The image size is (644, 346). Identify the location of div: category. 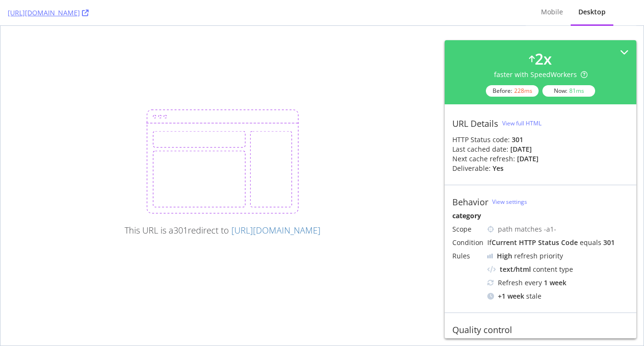
(540, 216).